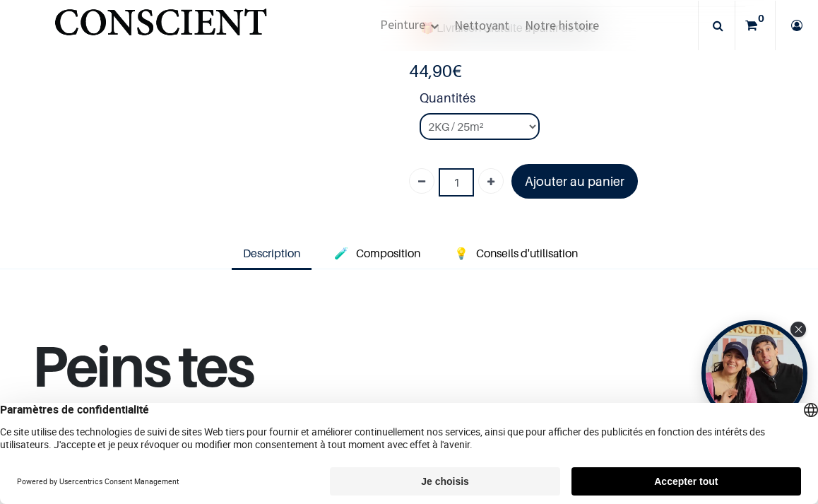 The image size is (818, 504). What do you see at coordinates (491, 181) in the screenshot?
I see `a: Ajouter` at bounding box center [491, 181].